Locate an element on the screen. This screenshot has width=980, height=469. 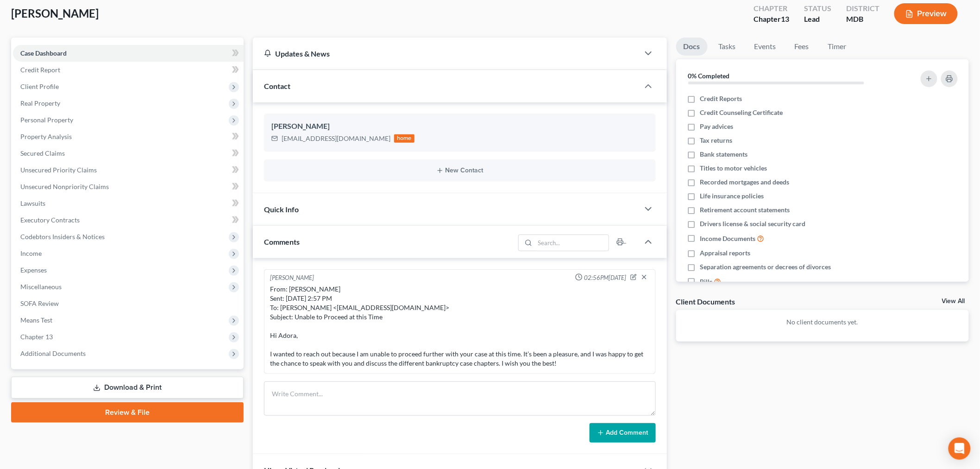
div: Open Intercom Messenger is located at coordinates (960, 449).